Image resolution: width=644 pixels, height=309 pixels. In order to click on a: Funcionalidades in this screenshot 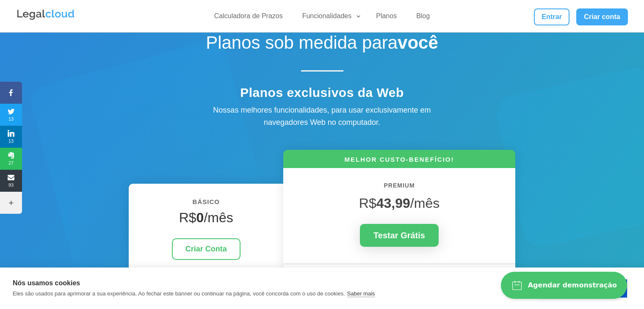, I will do `click(329, 18)`.